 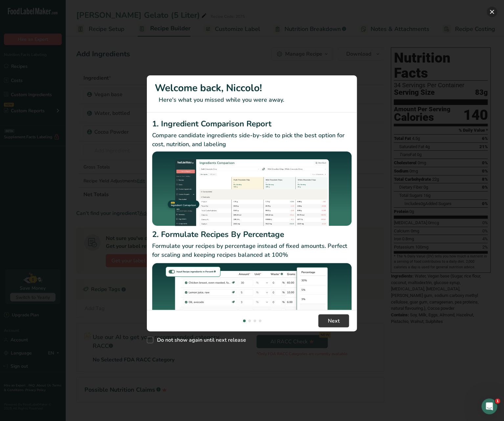 What do you see at coordinates (252, 124) in the screenshot?
I see `h2: 1. Ingredient Comparison Report` at bounding box center [252, 124].